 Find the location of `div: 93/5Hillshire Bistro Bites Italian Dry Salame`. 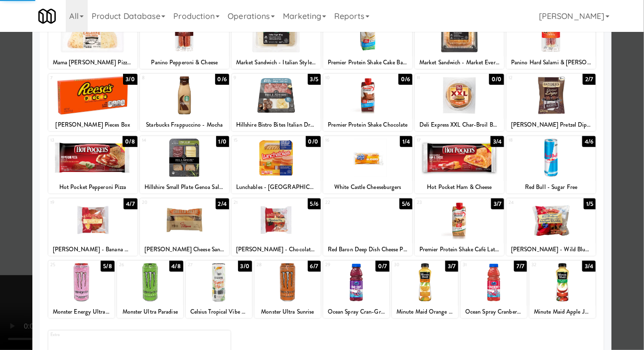

div: 93/5Hillshire Bistro Bites Italian Dry Salame is located at coordinates (275, 102).